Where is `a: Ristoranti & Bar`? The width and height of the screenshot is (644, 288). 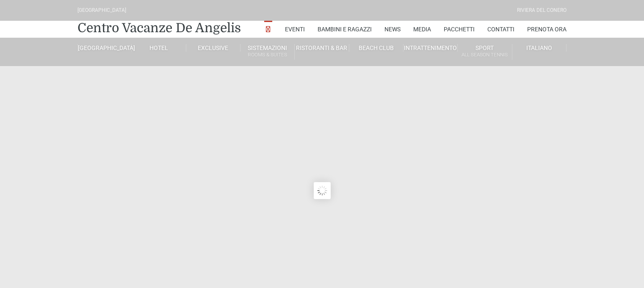 a: Ristoranti & Bar is located at coordinates (322, 48).